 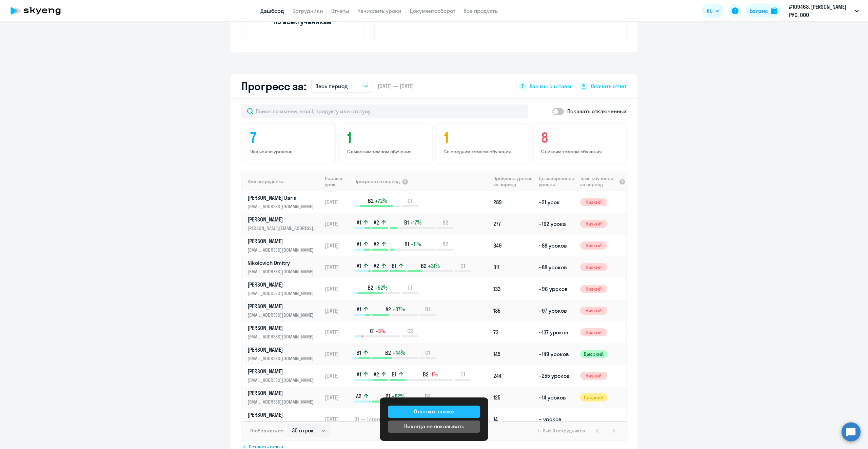 I want to click on span: B1 — Intermediate, so click(x=377, y=419).